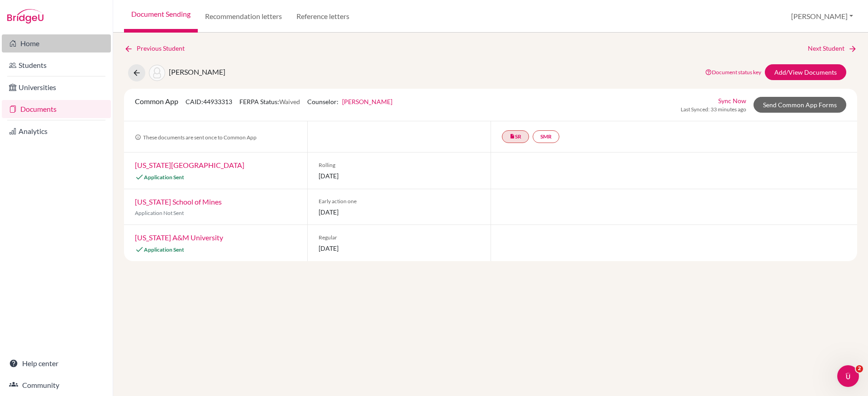 This screenshot has height=396, width=868. Describe the element at coordinates (208, 101) in the screenshot. I see `span: CAID: 44933313` at that location.